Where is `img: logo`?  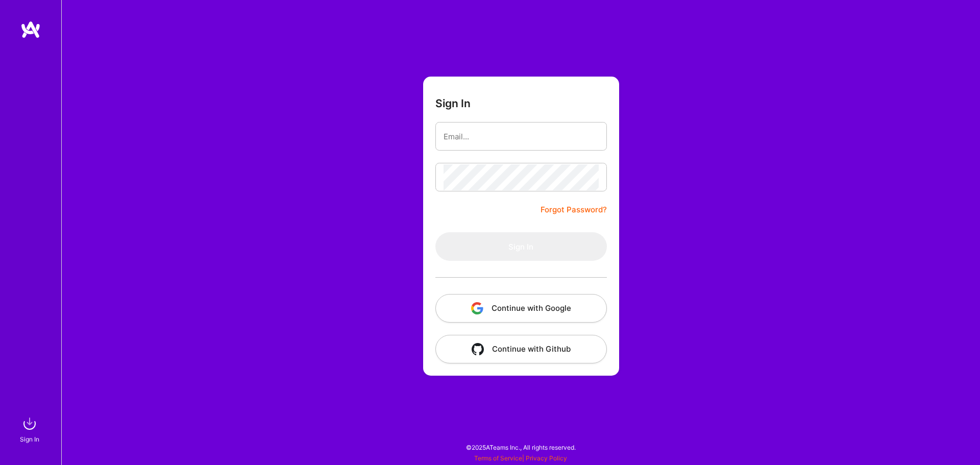 img: logo is located at coordinates (31, 30).